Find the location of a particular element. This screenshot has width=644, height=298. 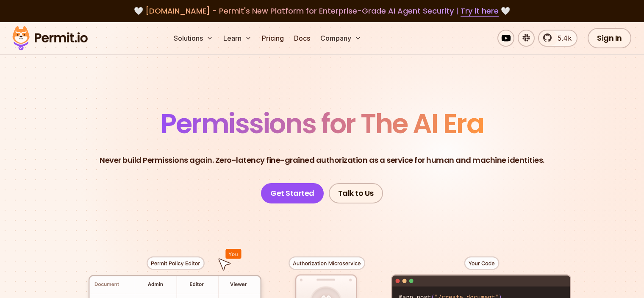

a: Talk to Us is located at coordinates (356, 193).